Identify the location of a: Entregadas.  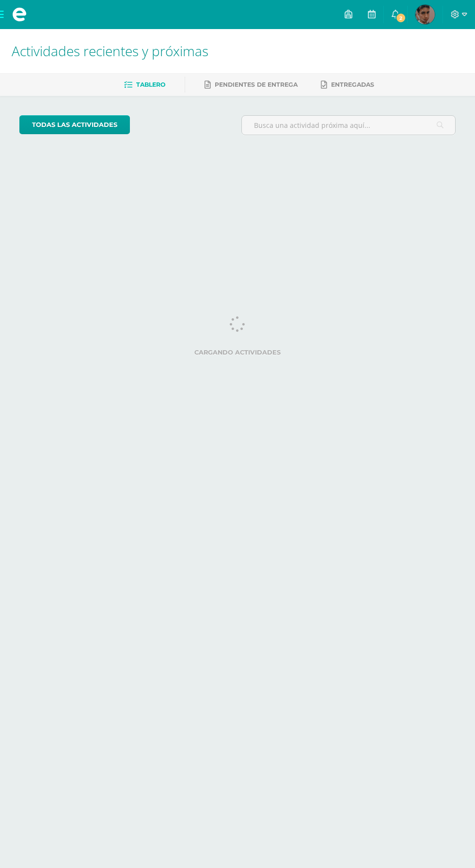
(347, 85).